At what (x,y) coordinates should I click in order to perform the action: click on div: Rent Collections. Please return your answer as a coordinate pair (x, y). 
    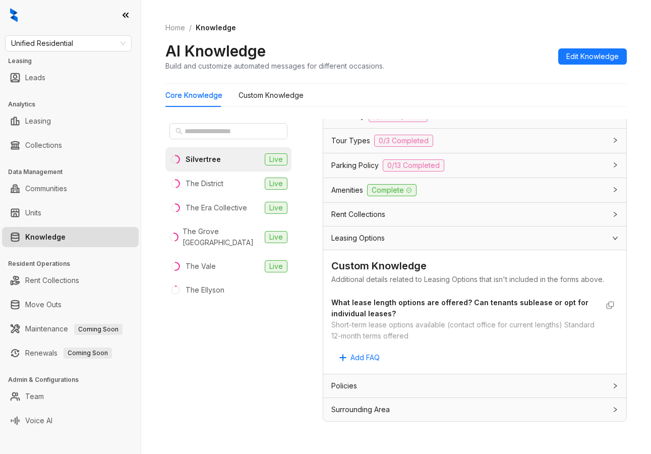
    Looking at the image, I should click on (474, 214).